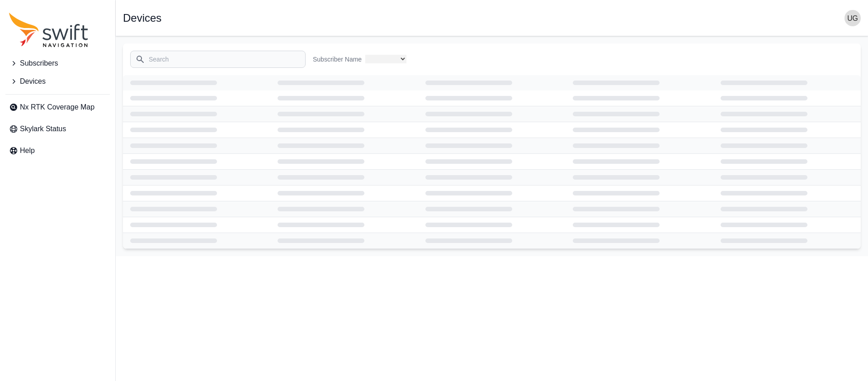  I want to click on button: Devices, so click(57, 81).